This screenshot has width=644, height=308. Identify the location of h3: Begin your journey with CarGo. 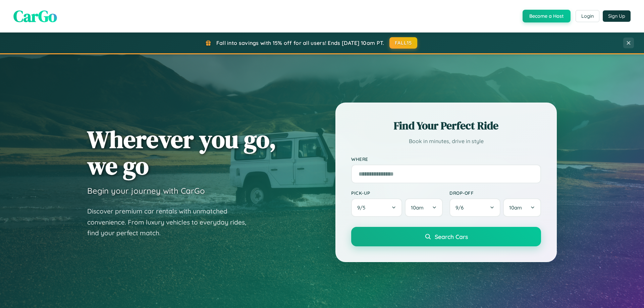
(146, 191).